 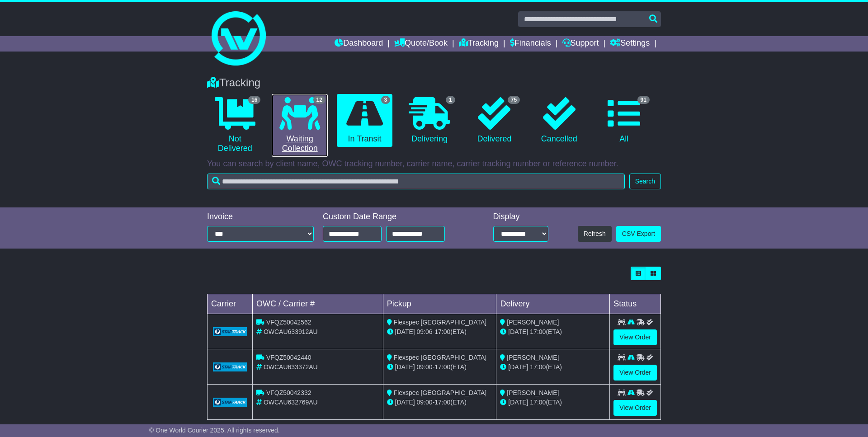 I want to click on div: Domain Overview, so click(x=59, y=56).